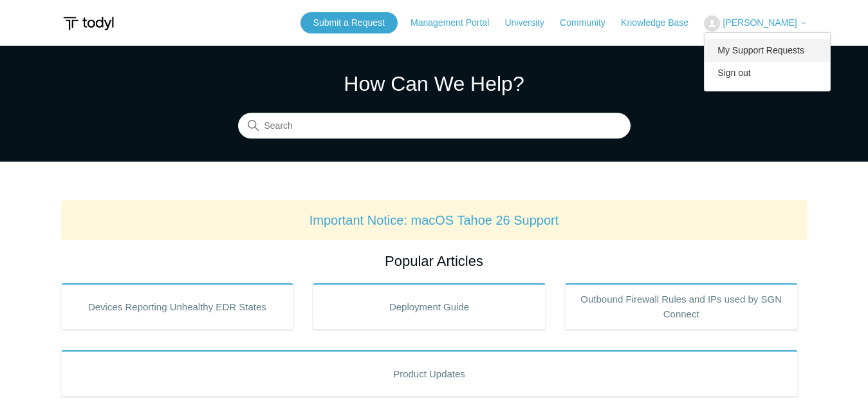  I want to click on img: Todyl Support Center Help Center home page, so click(88, 23).